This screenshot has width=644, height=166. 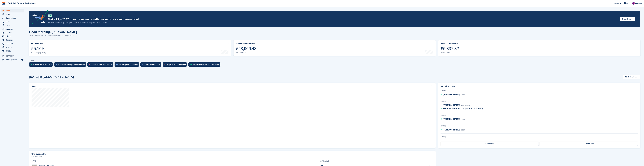 What do you see at coordinates (463, 95) in the screenshot?
I see `span: 1324` at bounding box center [463, 95].